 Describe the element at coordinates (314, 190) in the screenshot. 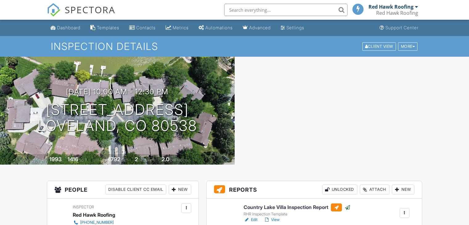

I see `h3: Reports` at that location.